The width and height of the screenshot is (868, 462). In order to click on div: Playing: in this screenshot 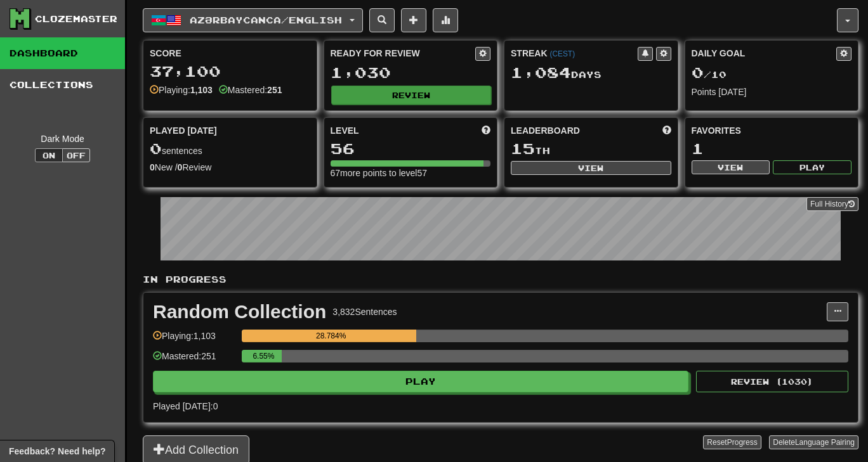, I will do `click(180, 90)`.